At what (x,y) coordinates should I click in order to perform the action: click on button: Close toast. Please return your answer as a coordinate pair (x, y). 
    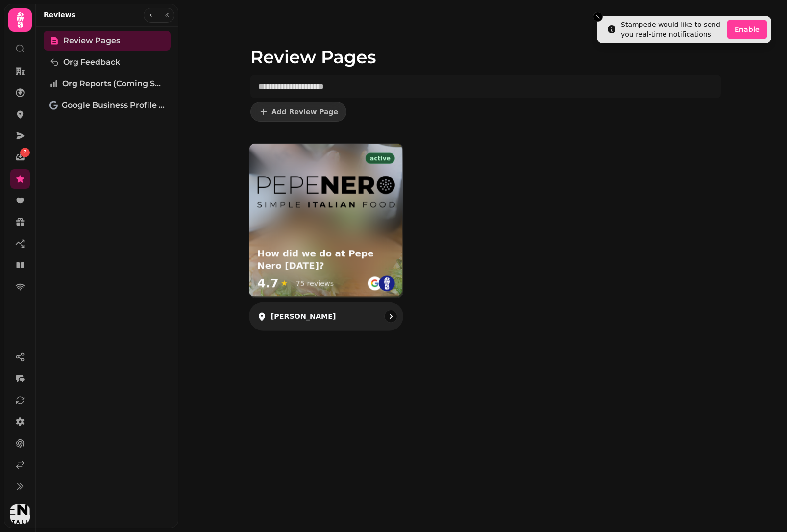
    Looking at the image, I should click on (598, 17).